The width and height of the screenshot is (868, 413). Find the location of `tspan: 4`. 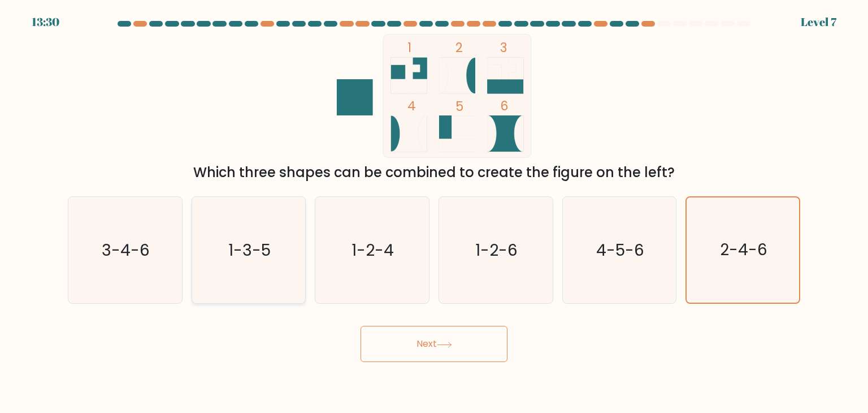

tspan: 4 is located at coordinates (412, 106).